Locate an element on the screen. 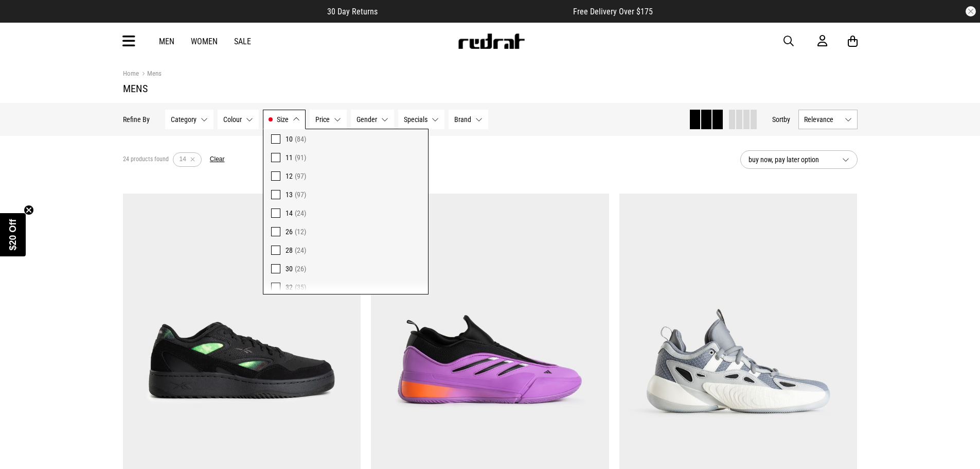  span: 24 products found is located at coordinates (145, 160).